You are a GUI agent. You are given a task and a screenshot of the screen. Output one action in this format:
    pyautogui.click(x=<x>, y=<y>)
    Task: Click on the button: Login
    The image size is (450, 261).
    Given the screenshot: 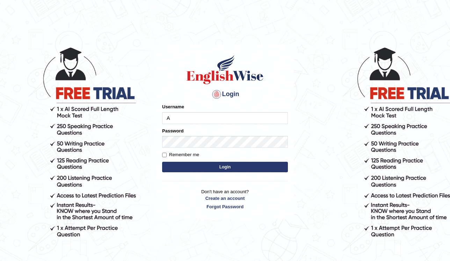 What is the action you would take?
    pyautogui.click(x=225, y=167)
    